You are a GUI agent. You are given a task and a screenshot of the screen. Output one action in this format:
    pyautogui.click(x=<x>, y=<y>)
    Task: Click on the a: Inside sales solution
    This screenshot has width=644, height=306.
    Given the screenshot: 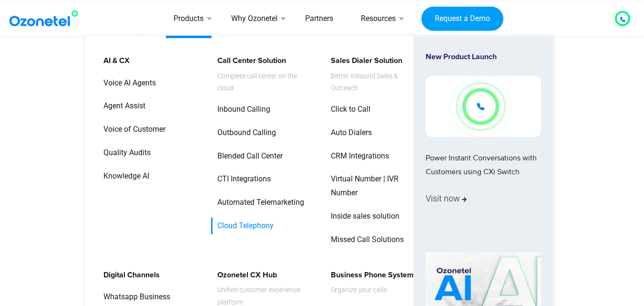 What is the action you would take?
    pyautogui.click(x=363, y=216)
    